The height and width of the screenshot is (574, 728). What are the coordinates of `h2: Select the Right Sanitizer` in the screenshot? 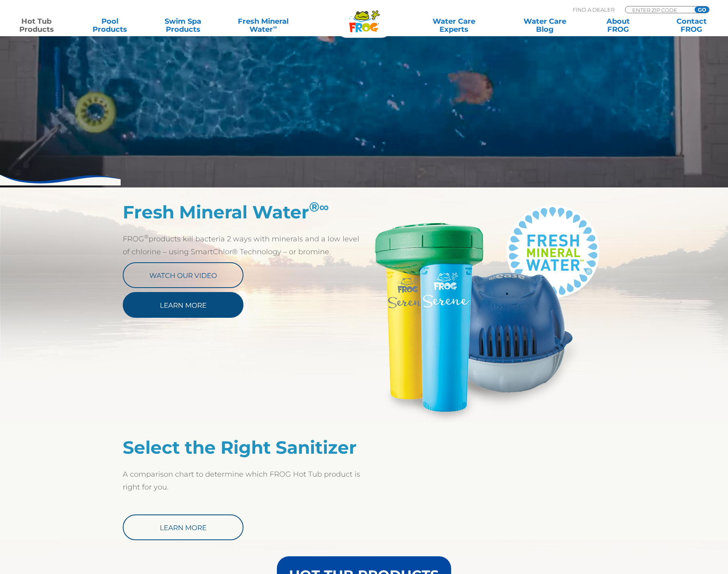 It's located at (243, 448).